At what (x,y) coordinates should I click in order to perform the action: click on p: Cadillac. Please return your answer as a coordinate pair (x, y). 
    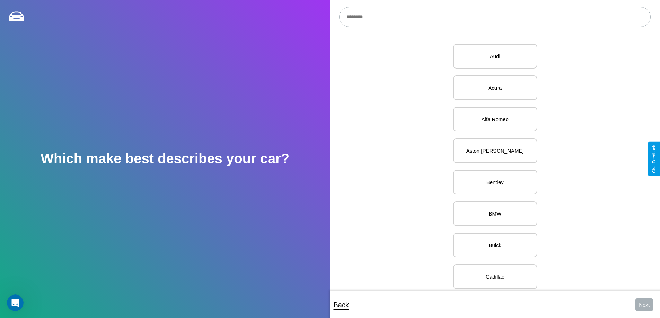
    Looking at the image, I should click on (495, 277).